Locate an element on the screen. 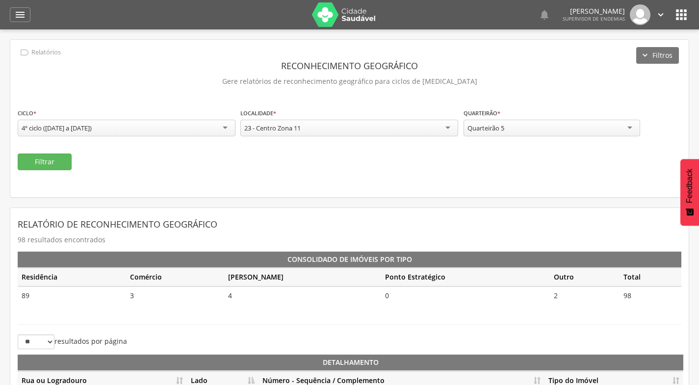 The width and height of the screenshot is (699, 385). span: Feedback is located at coordinates (689, 186).